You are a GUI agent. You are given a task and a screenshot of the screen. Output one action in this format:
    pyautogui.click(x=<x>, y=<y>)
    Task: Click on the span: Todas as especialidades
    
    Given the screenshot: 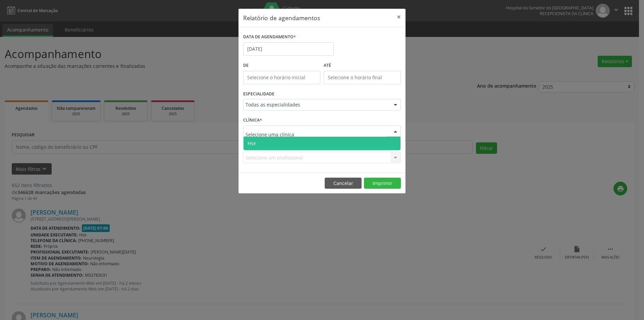 What is the action you would take?
    pyautogui.click(x=316, y=104)
    